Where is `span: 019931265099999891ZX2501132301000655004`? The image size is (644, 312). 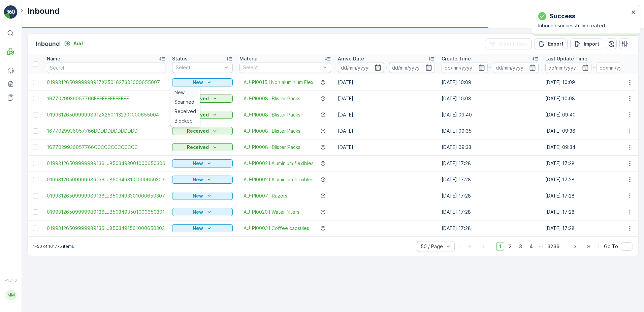
span: 019931265099999891ZX2501132301000655004 is located at coordinates (106, 115).